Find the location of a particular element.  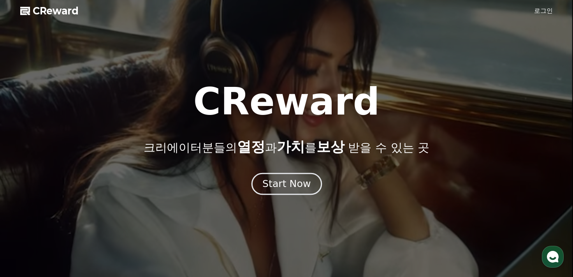

div: Start Now is located at coordinates (286, 184).